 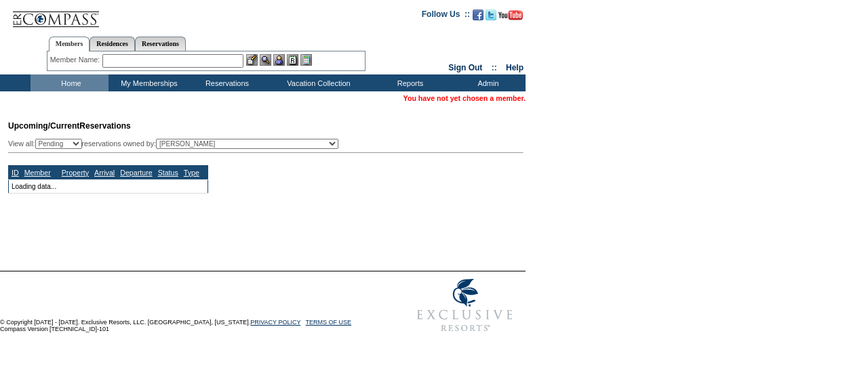 I want to click on div: Member Name:, so click(x=76, y=60).